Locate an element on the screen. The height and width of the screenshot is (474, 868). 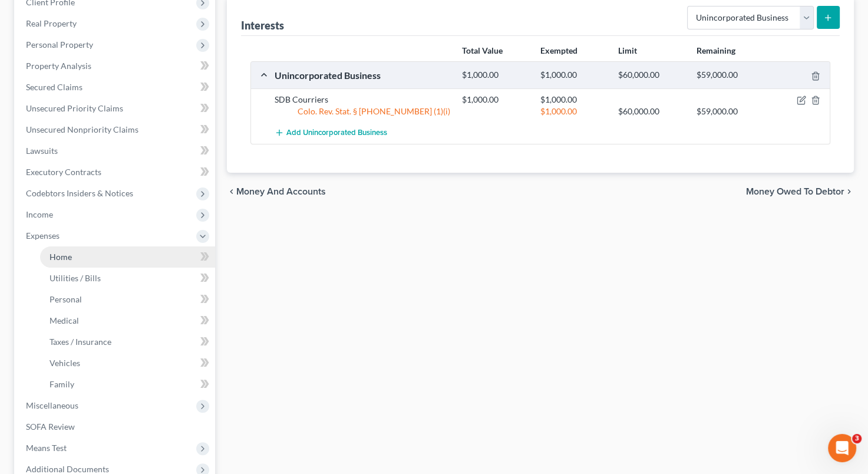
span: Family is located at coordinates (61, 384).